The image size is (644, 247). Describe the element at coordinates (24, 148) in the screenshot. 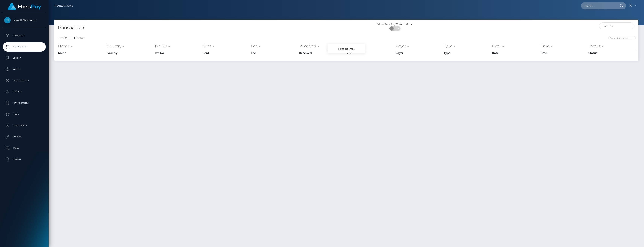

I see `p: Taxes` at that location.